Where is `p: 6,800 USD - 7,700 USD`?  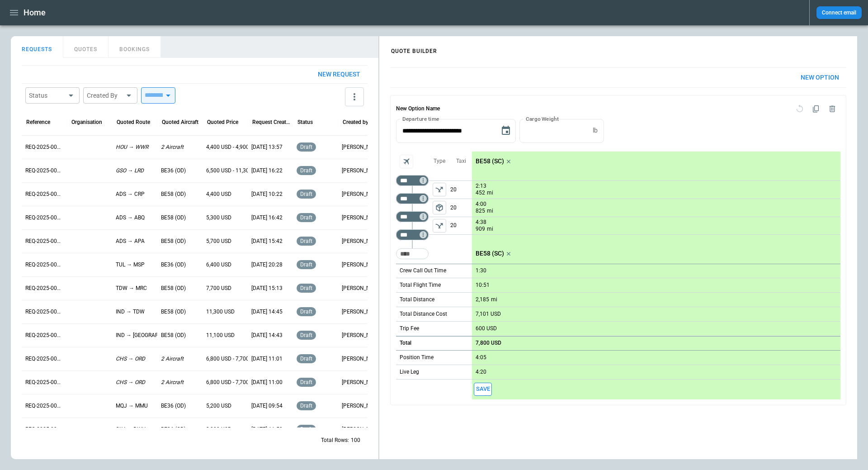 p: 6,800 USD - 7,700 USD is located at coordinates (234, 359).